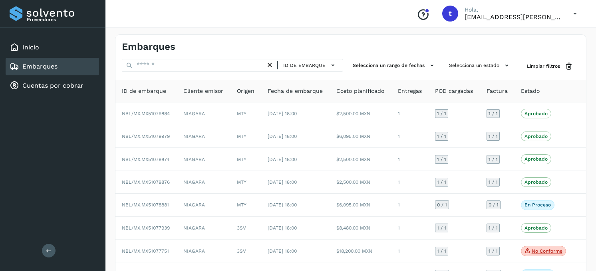 Image resolution: width=596 pixels, height=271 pixels. What do you see at coordinates (530, 91) in the screenshot?
I see `span: Estado` at bounding box center [530, 91].